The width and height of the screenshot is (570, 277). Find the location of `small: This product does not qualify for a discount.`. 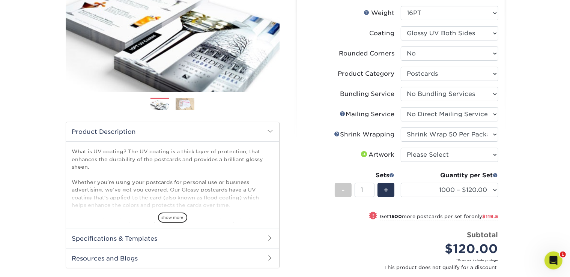

small: This product does not qualify for a discount. is located at coordinates (403, 267).